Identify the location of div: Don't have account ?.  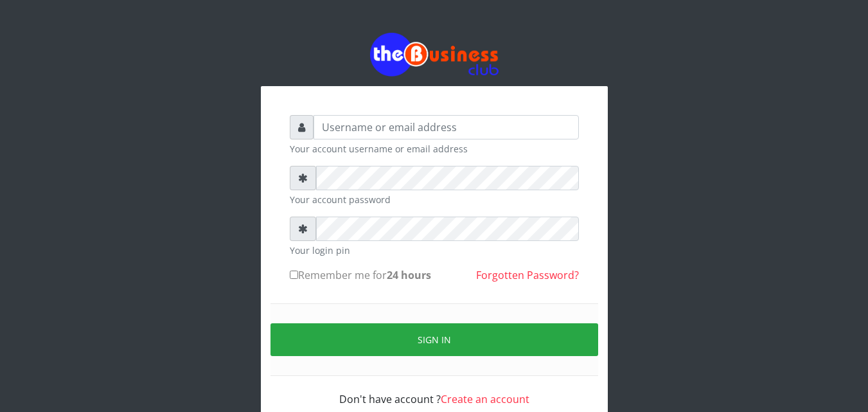
(434, 392).